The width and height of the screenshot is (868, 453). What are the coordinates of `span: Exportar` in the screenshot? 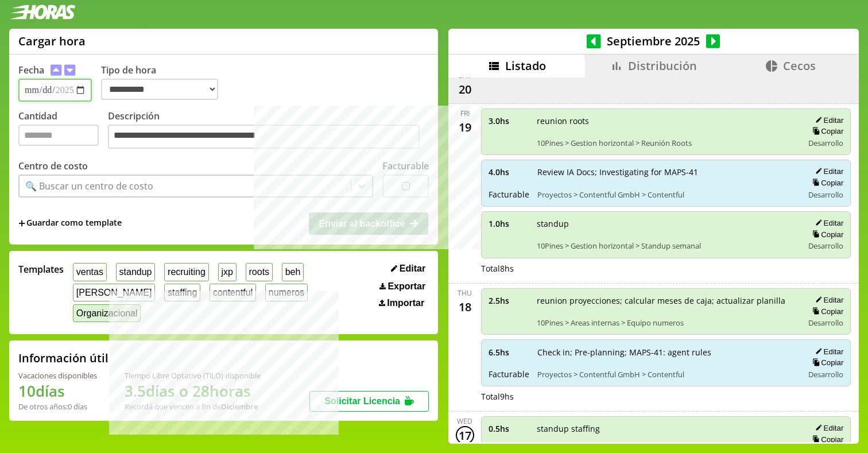 It's located at (406, 286).